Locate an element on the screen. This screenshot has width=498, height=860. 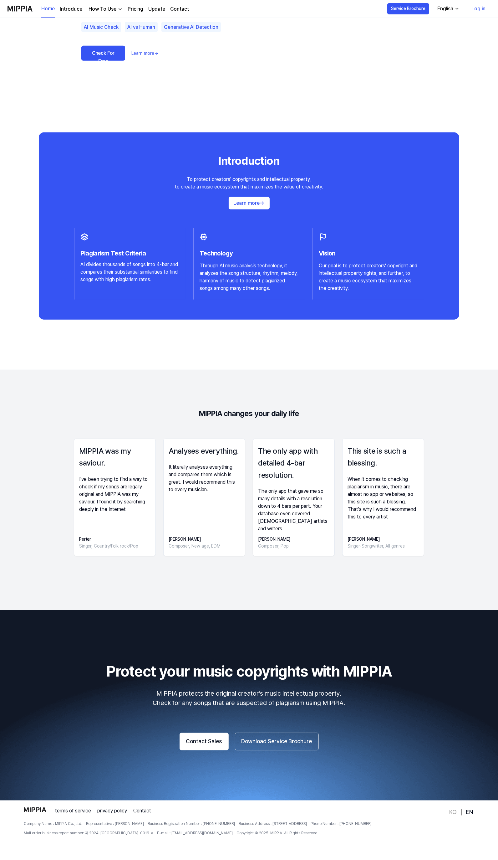
img: layer is located at coordinates (84, 237).